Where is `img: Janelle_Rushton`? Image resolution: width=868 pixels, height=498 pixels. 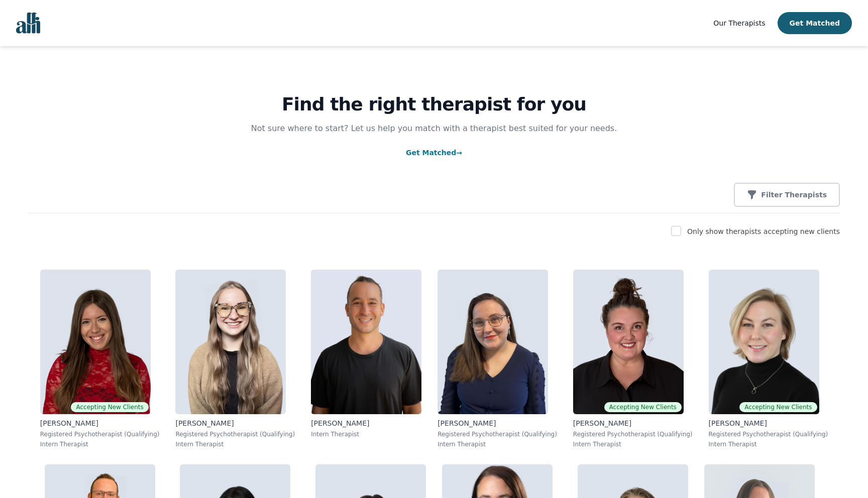
img: Janelle_Rushton is located at coordinates (628, 342).